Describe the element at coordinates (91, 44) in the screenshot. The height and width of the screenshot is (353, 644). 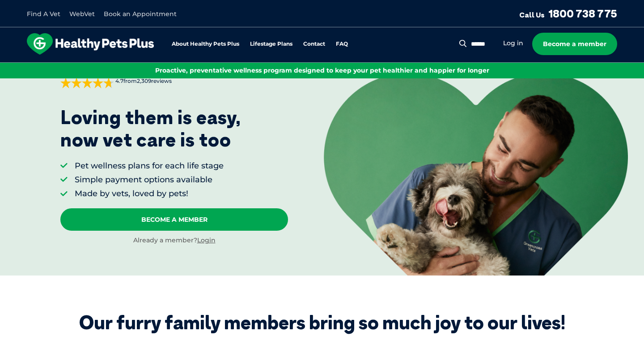
I see `img: hpp-logo` at that location.